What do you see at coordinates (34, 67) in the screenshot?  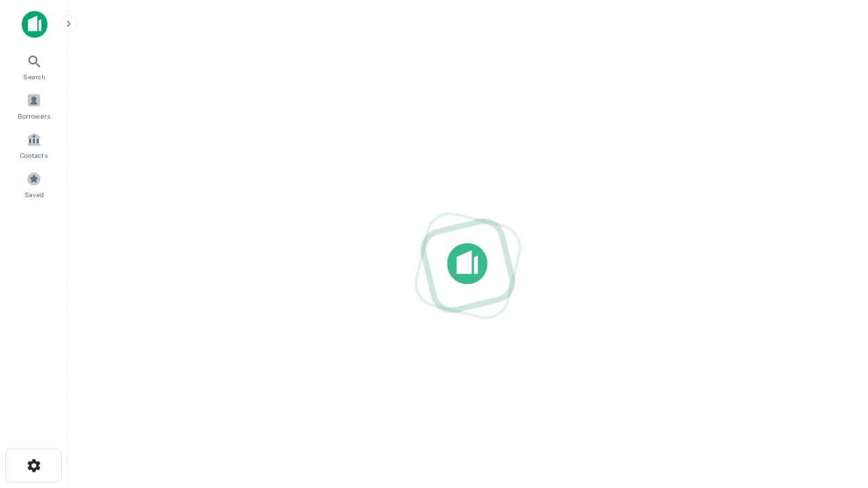 I see `a: Search` at bounding box center [34, 67].